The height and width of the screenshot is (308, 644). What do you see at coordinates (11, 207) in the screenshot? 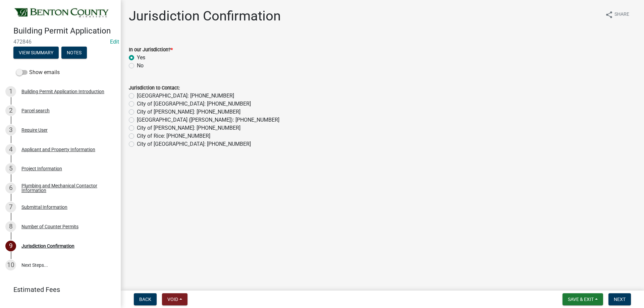
I see `div: 7` at bounding box center [11, 207].